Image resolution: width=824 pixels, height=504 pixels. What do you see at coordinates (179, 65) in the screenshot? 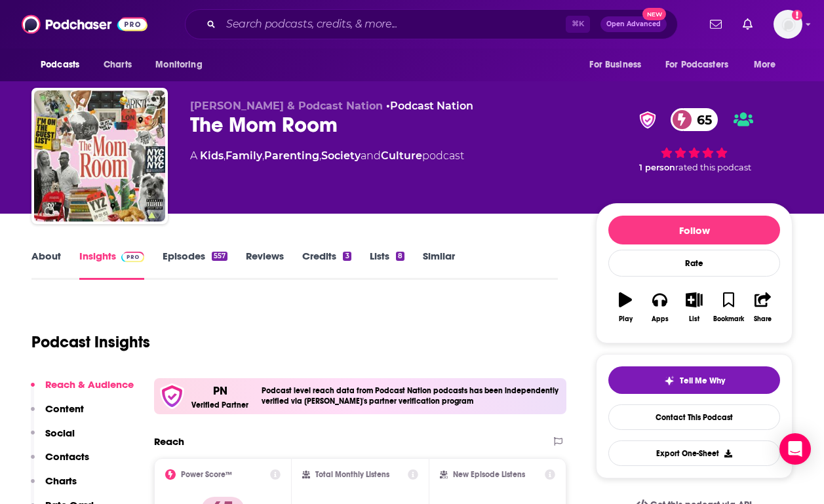
I see `span: Monitoring` at bounding box center [179, 65].